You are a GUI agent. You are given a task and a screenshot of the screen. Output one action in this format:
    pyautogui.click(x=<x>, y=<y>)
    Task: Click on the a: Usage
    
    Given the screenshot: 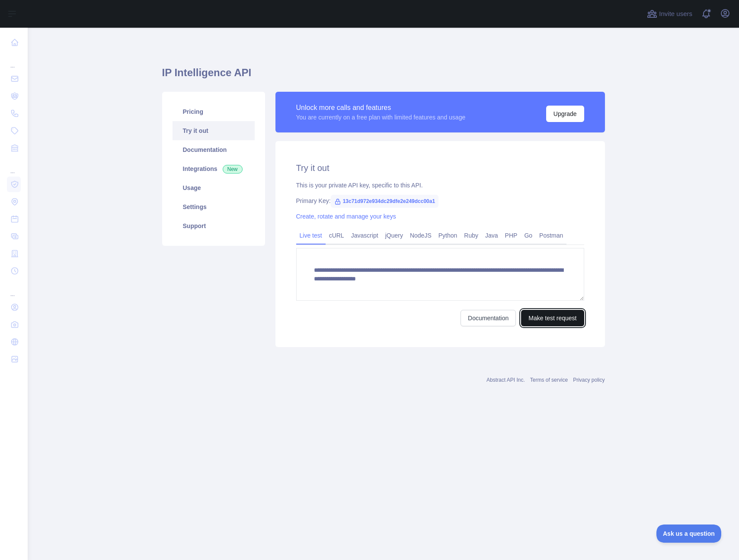 What is the action you would take?
    pyautogui.click(x=214, y=188)
    